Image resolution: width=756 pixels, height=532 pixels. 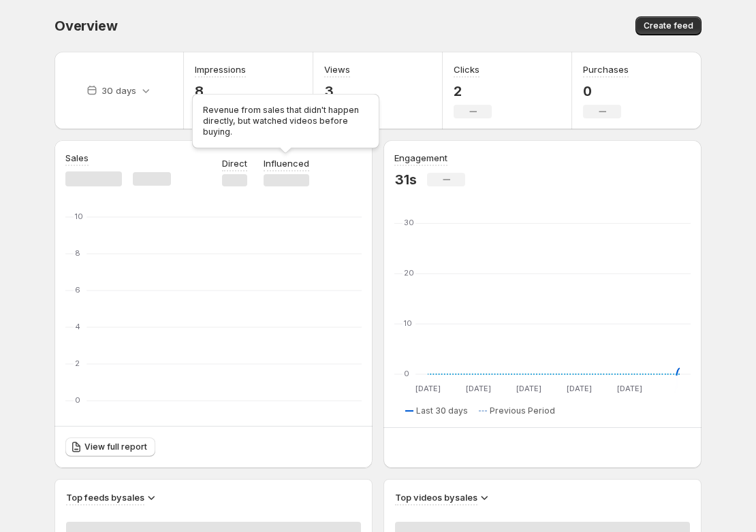 I want to click on h3: Views, so click(x=337, y=69).